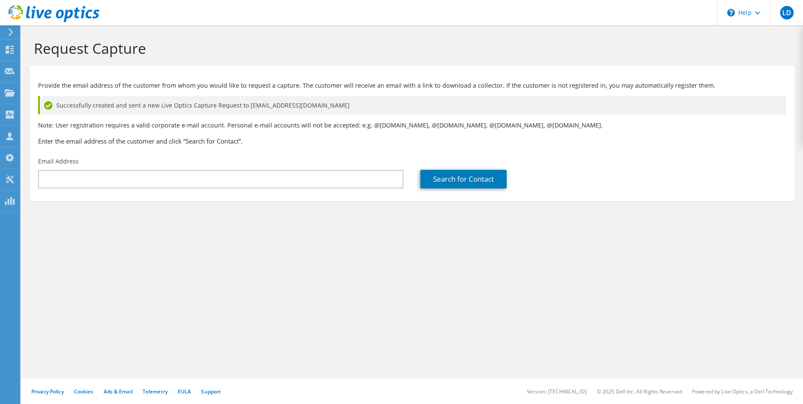 Image resolution: width=803 pixels, height=404 pixels. What do you see at coordinates (464, 179) in the screenshot?
I see `a: Search for Contact` at bounding box center [464, 179].